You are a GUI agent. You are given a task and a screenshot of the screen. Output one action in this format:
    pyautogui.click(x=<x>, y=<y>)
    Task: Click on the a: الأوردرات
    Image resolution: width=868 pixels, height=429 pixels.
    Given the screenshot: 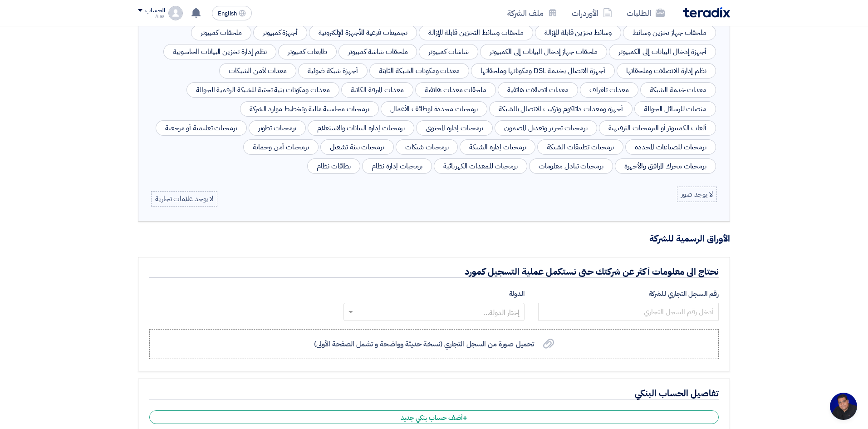 What is the action you would take?
    pyautogui.click(x=592, y=13)
    